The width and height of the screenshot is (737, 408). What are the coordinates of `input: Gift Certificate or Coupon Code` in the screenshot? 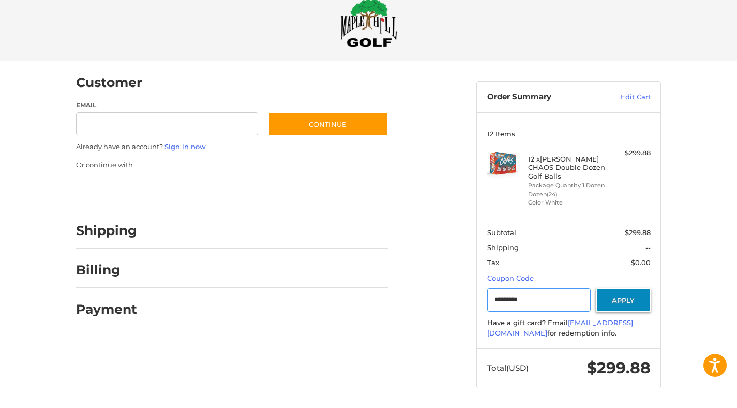 It's located at (539, 299).